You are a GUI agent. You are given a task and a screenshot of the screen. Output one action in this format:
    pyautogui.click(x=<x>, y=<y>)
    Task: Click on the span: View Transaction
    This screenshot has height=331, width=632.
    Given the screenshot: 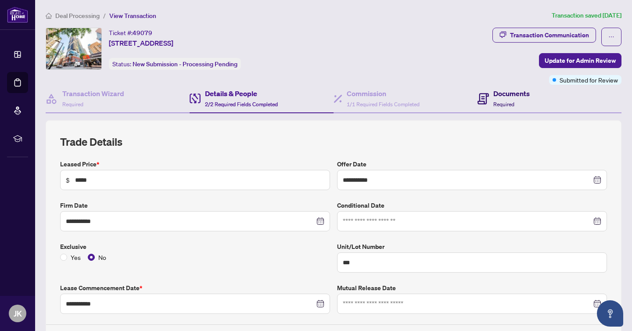 What is the action you would take?
    pyautogui.click(x=133, y=16)
    